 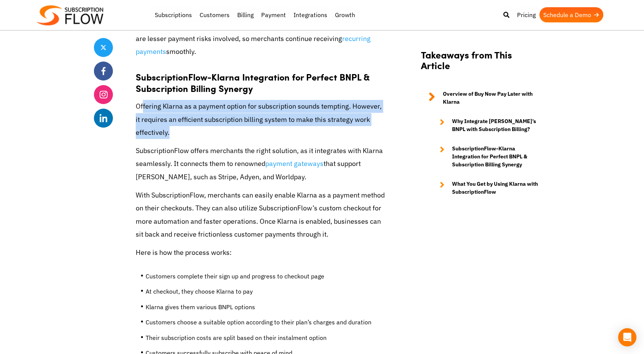 I want to click on li: Customers choose a suitable option according to their plan’s charges and duration, so click(x=266, y=324).